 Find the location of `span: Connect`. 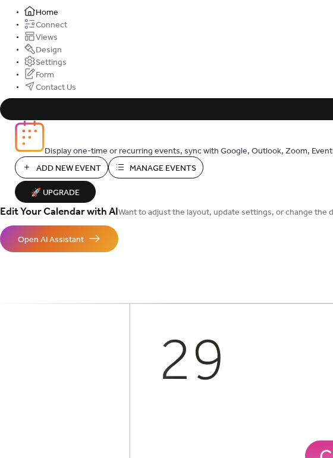

span: Connect is located at coordinates (51, 24).